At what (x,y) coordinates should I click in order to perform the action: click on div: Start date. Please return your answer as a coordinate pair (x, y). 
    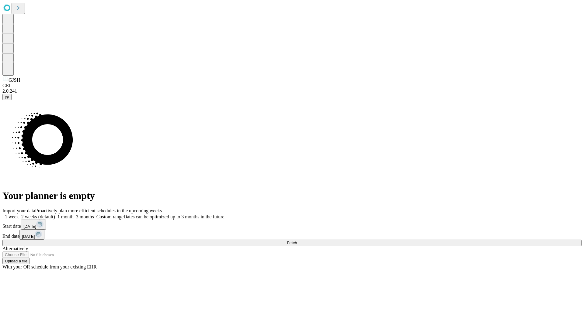
    Looking at the image, I should click on (292, 225).